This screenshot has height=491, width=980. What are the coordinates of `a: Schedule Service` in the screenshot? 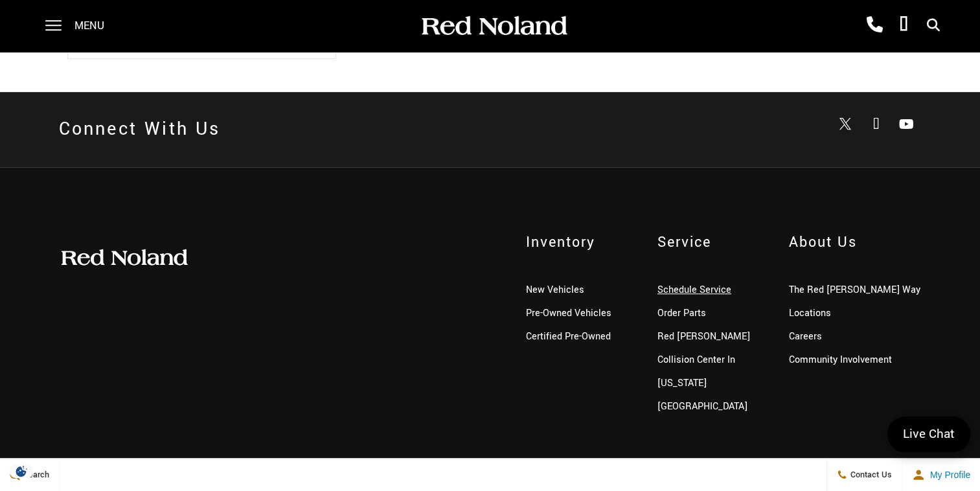 It's located at (695, 289).